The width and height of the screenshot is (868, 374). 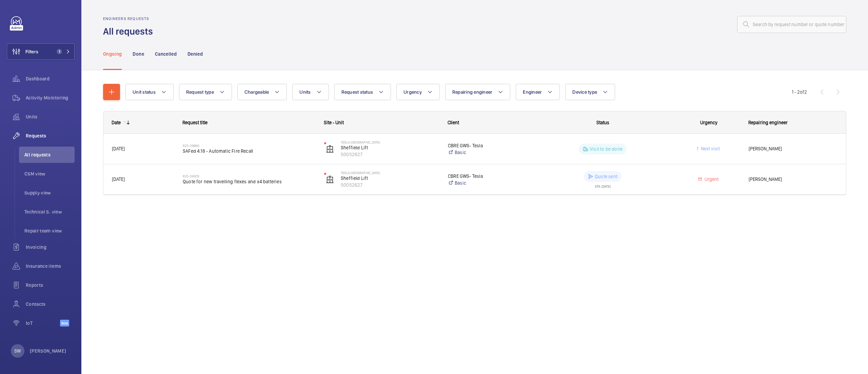 What do you see at coordinates (792, 25) in the screenshot?
I see `input: Search by request number or quote number` at bounding box center [792, 25].